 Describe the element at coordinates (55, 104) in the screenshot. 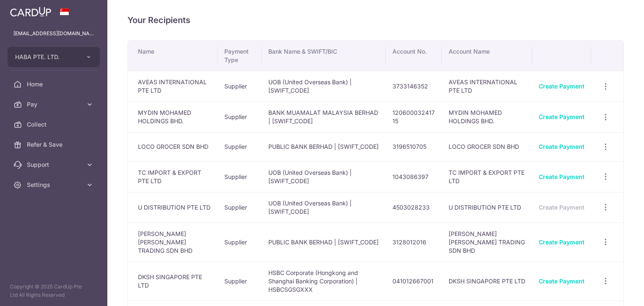

I see `span: Pay` at that location.